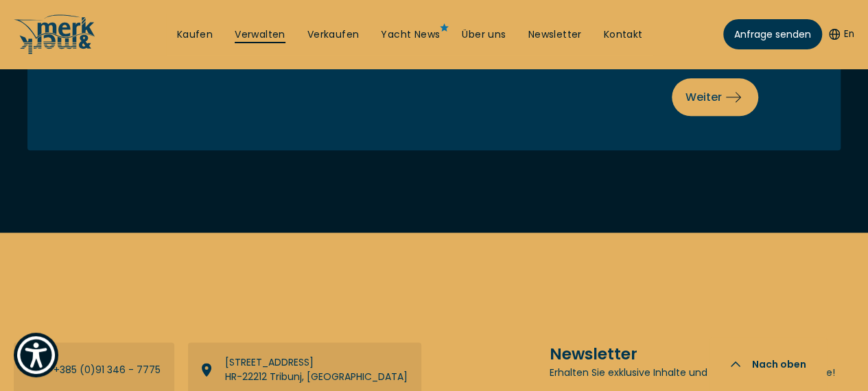 This screenshot has height=391, width=868. I want to click on a: Anfrage senden, so click(773, 34).